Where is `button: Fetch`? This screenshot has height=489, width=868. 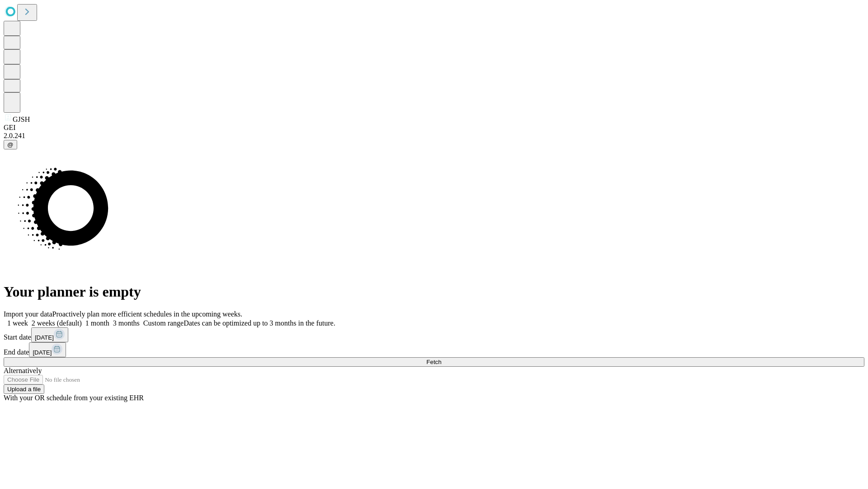
button: Fetch is located at coordinates (434, 361).